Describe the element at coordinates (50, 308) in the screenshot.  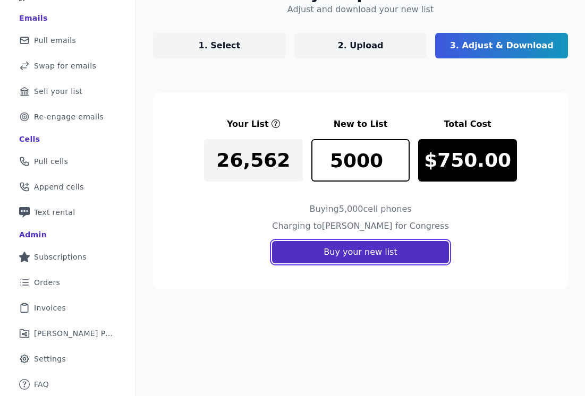
I see `span: Invoices` at that location.